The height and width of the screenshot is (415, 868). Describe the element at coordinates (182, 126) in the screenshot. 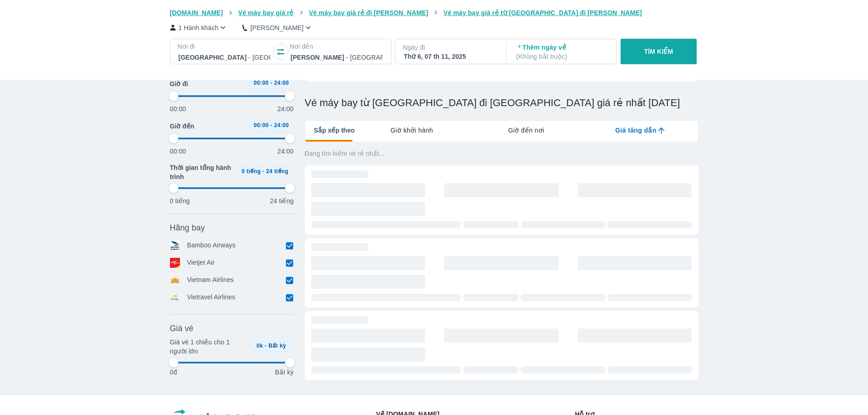

I see `span: Giờ đến` at that location.